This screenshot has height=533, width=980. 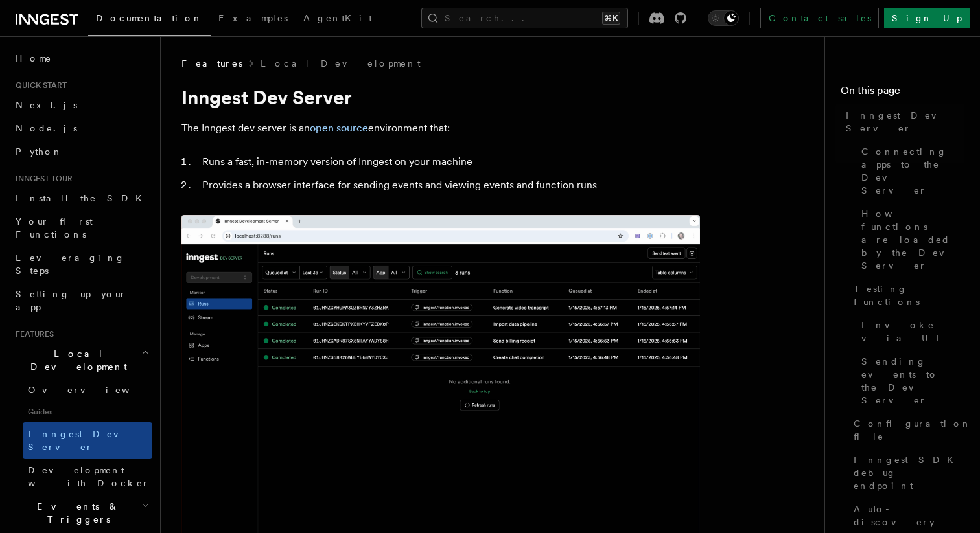 What do you see at coordinates (41, 179) in the screenshot?
I see `span: Inngest tour` at bounding box center [41, 179].